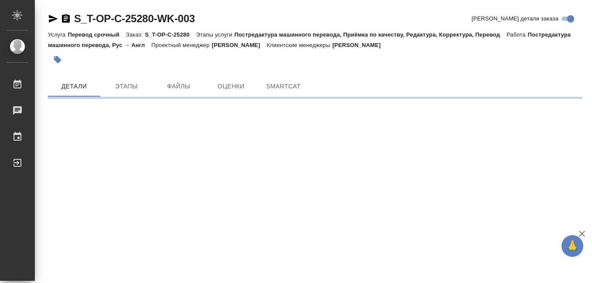 The height and width of the screenshot is (283, 592). What do you see at coordinates (97, 34) in the screenshot?
I see `p: Перевод срочный` at bounding box center [97, 34].